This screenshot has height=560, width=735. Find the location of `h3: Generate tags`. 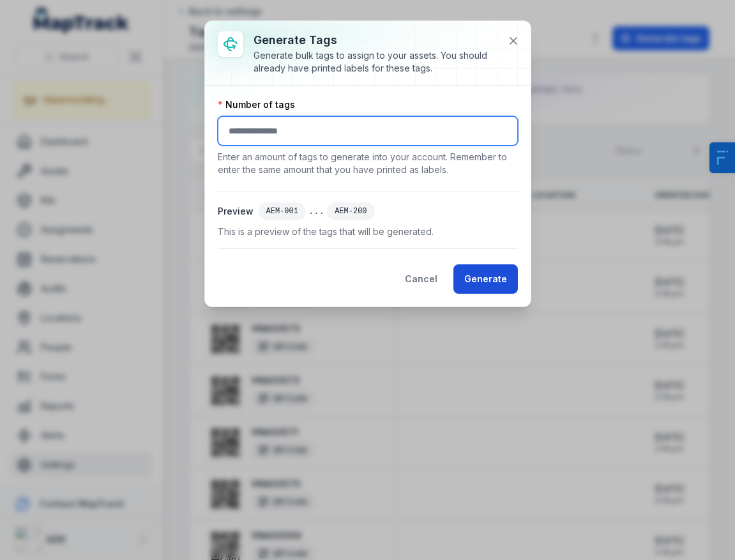

h3: Generate tags is located at coordinates (375, 40).